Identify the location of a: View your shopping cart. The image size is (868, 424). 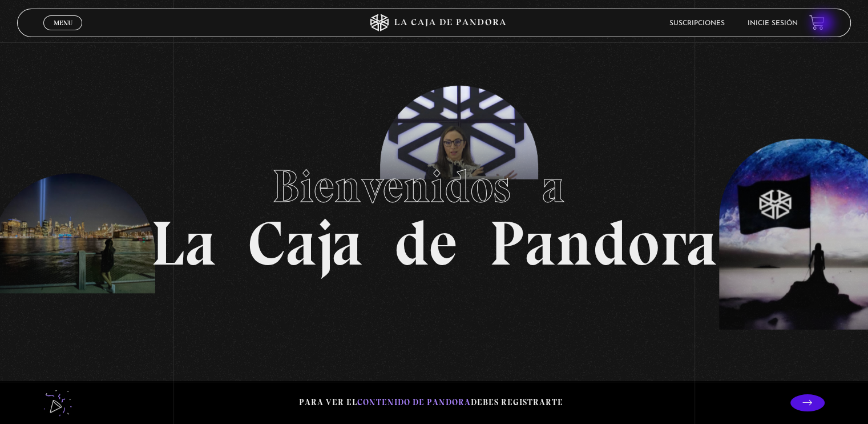
(817, 22).